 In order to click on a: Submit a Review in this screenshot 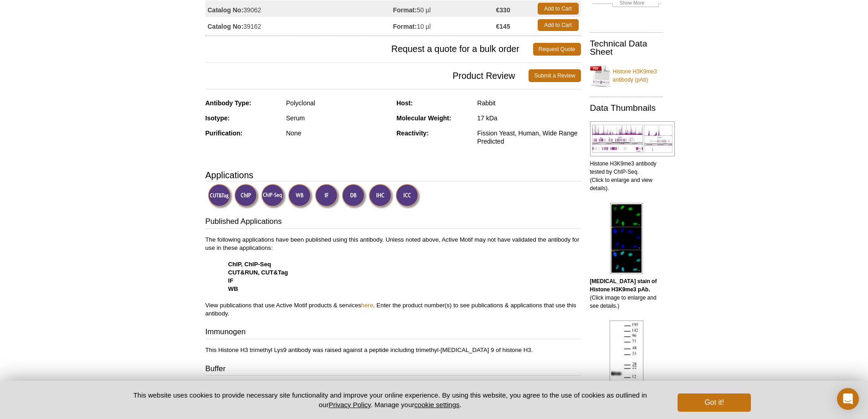, I will do `click(554, 76)`.